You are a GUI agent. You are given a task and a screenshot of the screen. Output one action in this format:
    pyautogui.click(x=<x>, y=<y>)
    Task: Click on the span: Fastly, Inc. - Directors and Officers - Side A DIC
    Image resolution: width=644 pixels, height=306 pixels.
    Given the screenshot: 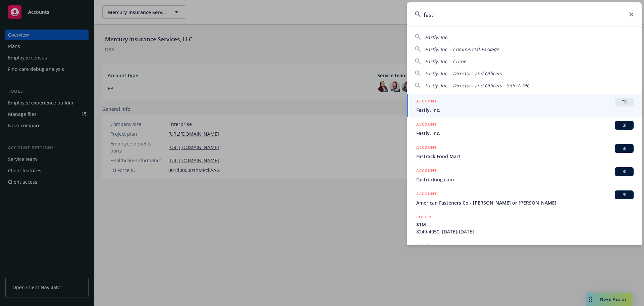 What is the action you would take?
    pyautogui.click(x=478, y=85)
    